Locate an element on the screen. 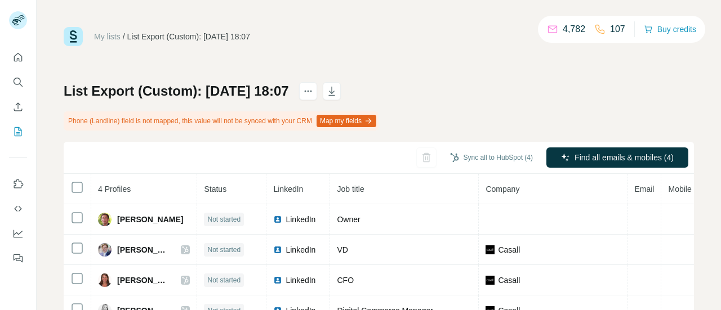  a: My lists is located at coordinates (107, 37).